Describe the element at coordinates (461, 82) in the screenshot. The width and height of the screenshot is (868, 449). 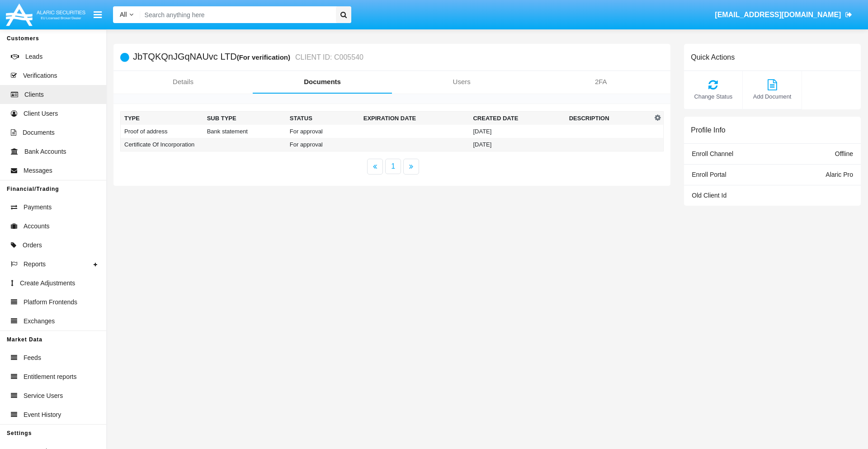
I see `a: Users` at that location.